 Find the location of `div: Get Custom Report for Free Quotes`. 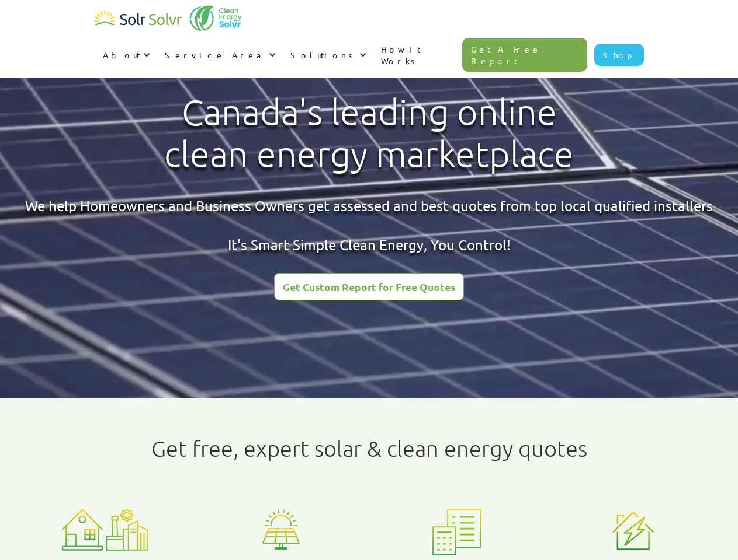

div: Get Custom Report for Free Quotes is located at coordinates (368, 287).